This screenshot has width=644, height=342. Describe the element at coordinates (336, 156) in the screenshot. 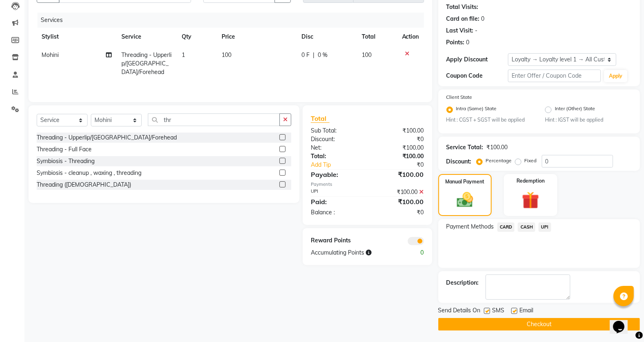

I see `div: Total:` at that location.